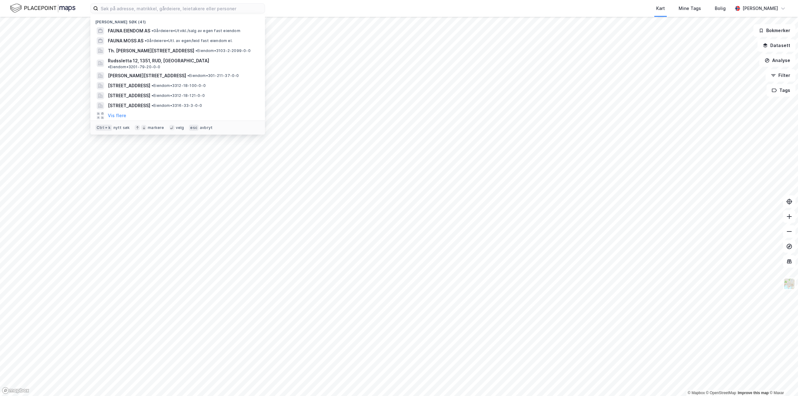 Image resolution: width=798 pixels, height=396 pixels. Describe the element at coordinates (781, 75) in the screenshot. I see `button: Filter` at that location.